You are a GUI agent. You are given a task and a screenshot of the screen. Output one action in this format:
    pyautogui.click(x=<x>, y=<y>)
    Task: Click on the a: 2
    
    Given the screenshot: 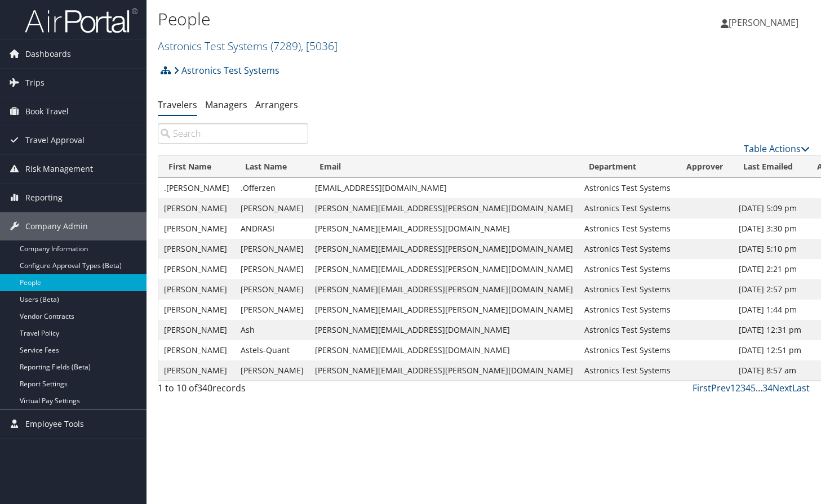 What is the action you would take?
    pyautogui.click(x=738, y=388)
    